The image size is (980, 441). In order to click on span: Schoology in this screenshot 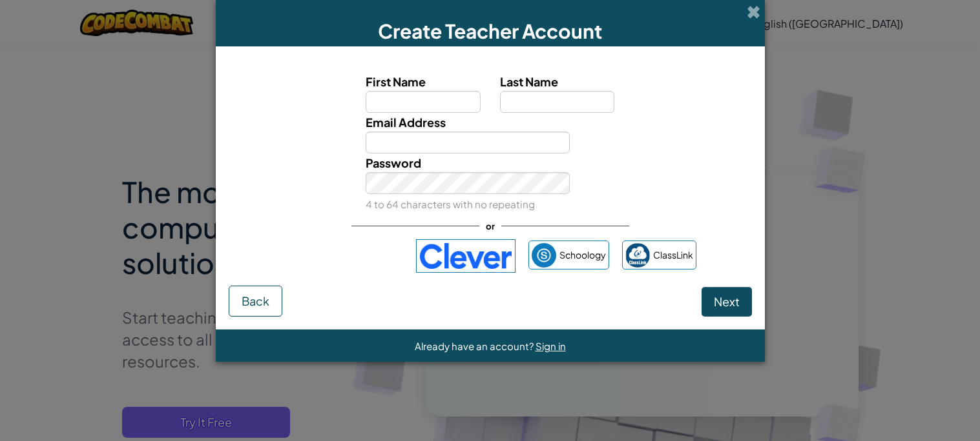, I will do `click(583, 255)`.